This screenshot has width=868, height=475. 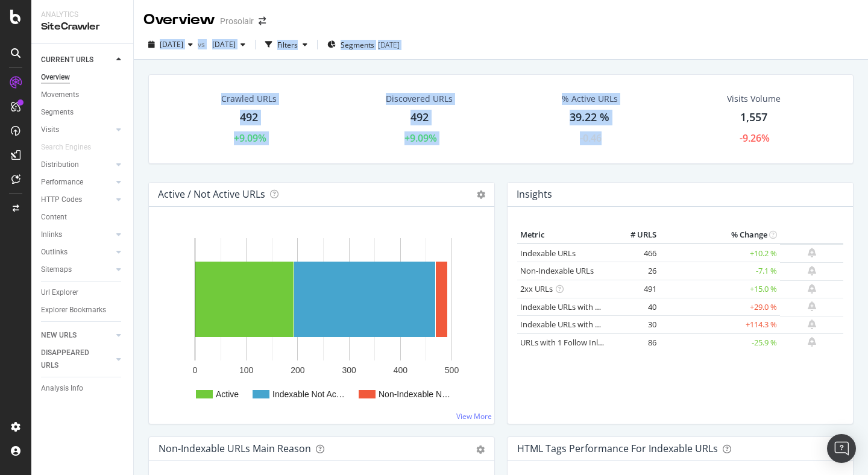 What do you see at coordinates (62, 388) in the screenshot?
I see `div: Analysis Info` at bounding box center [62, 388].